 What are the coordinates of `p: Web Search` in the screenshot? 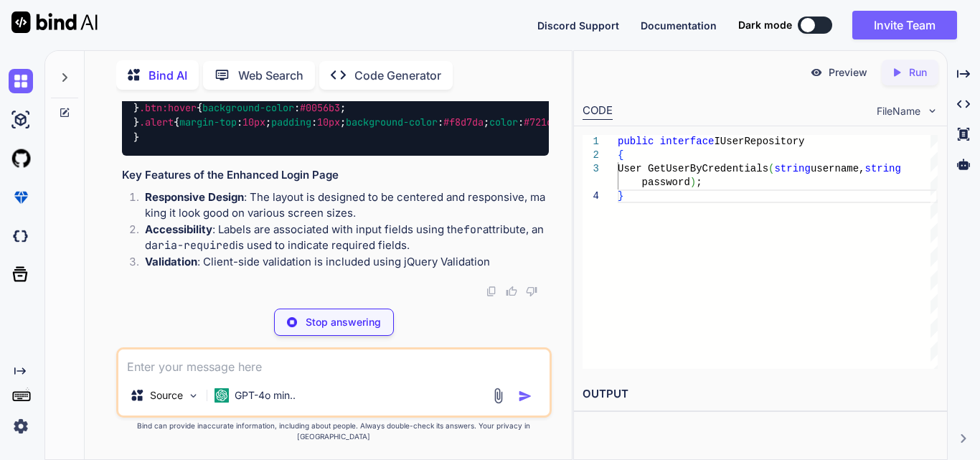 It's located at (271, 75).